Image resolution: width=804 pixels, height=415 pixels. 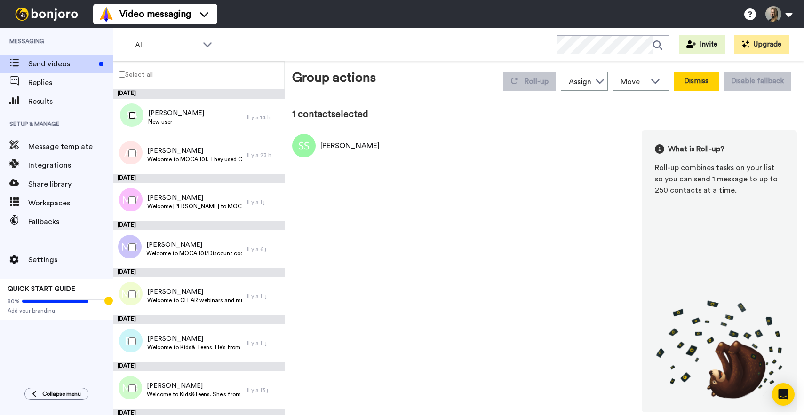 What do you see at coordinates (71, 222) in the screenshot?
I see `span: Fallbacks` at bounding box center [71, 222].